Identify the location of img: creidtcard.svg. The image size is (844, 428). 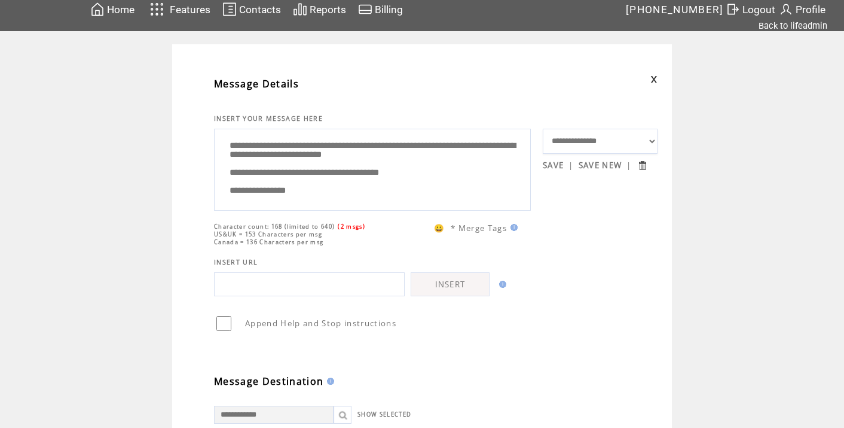
(365, 9).